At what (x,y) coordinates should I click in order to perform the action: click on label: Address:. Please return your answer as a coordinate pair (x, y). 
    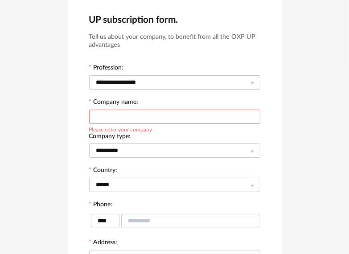
    Looking at the image, I should click on (103, 243).